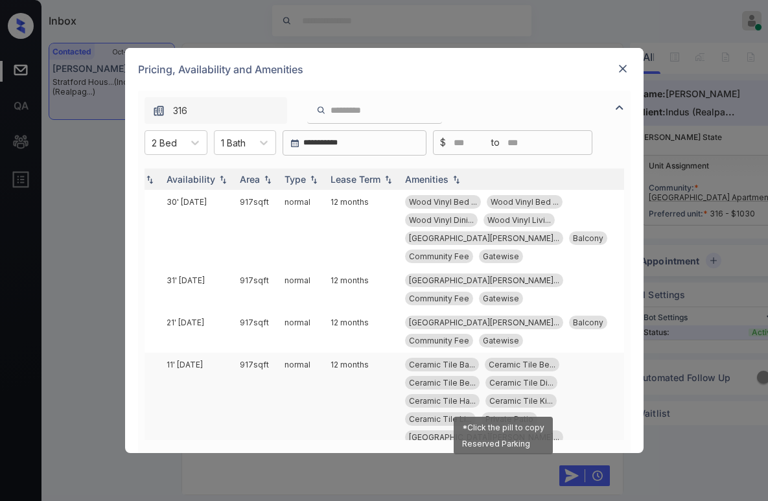  Describe the element at coordinates (191, 179) in the screenshot. I see `div: Availability` at that location.